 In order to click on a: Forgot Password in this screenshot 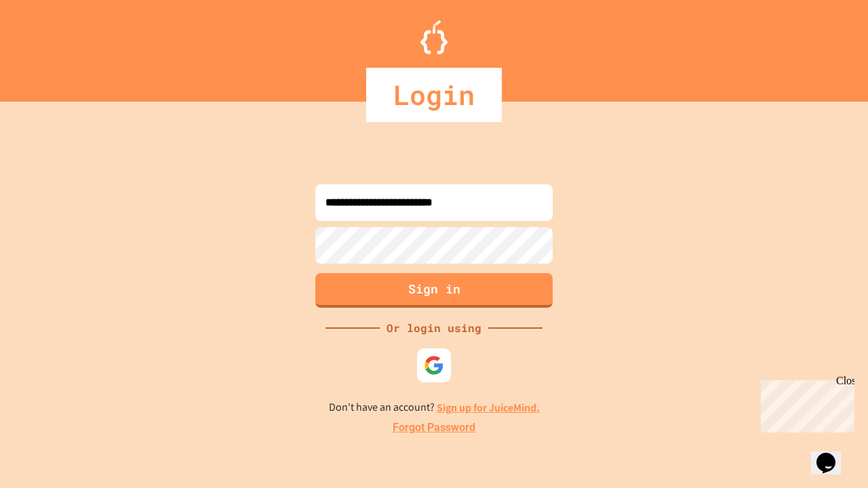, I will do `click(434, 428)`.